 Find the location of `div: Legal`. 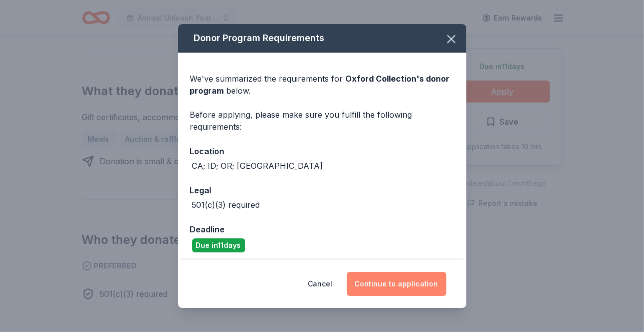

div: Legal is located at coordinates (322, 190).